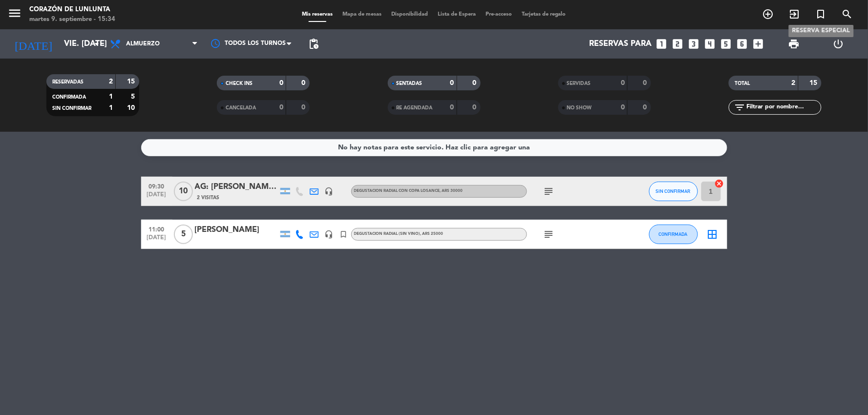 The height and width of the screenshot is (415, 868). Describe the element at coordinates (415, 108) in the screenshot. I see `span: RE AGENDADA` at that location.